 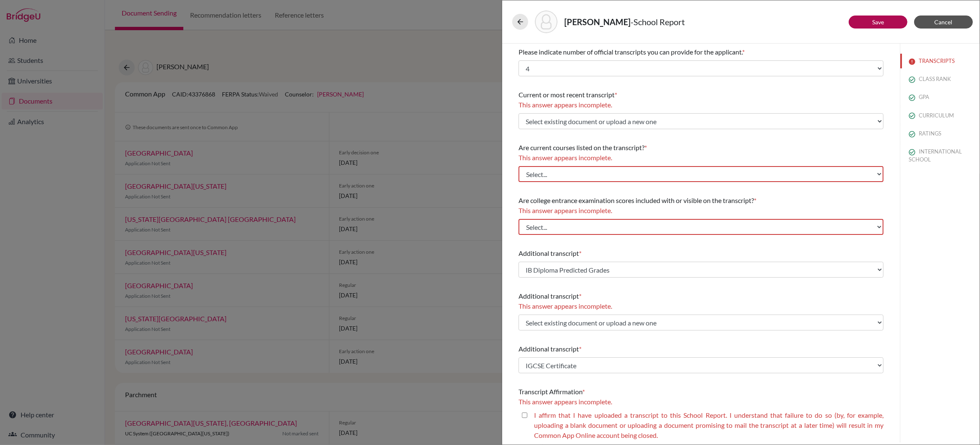 I want to click on label: I affirm that I have uploaded a transcript to this School Report. I understand that failure to do..., so click(x=709, y=426).